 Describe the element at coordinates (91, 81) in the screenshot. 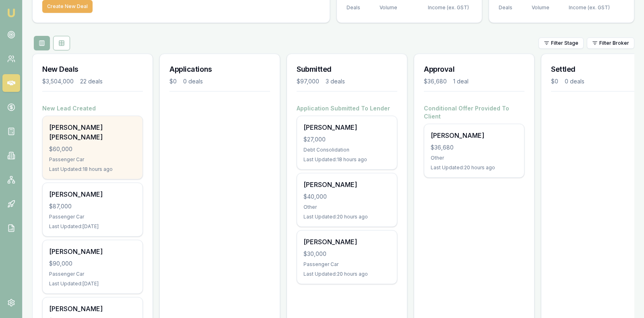

I see `div: 22 deals` at that location.